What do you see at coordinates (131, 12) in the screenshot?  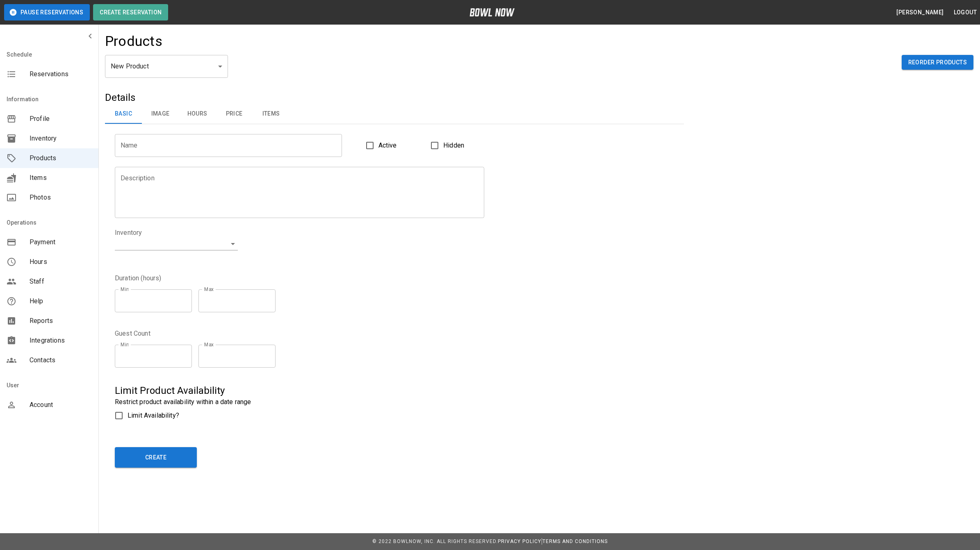 I see `button: Create Reservation` at bounding box center [131, 12].